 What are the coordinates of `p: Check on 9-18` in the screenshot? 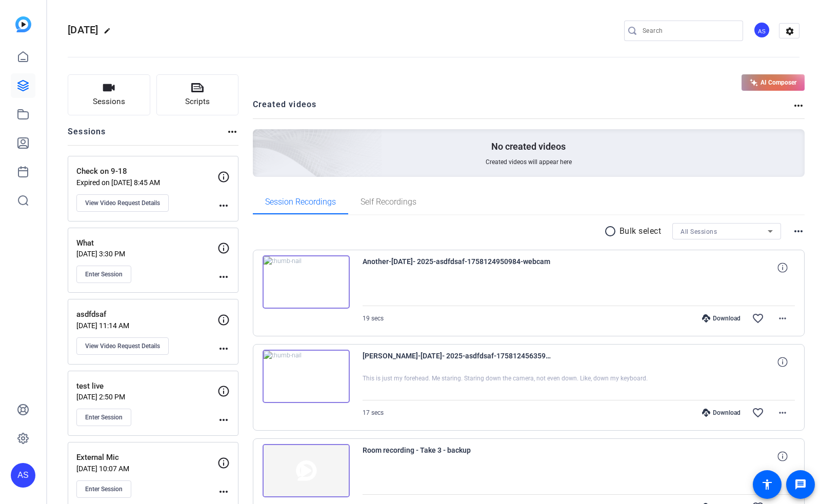 It's located at (147, 171).